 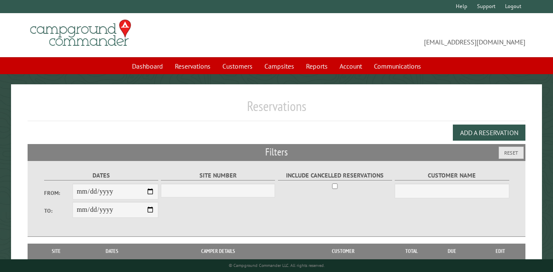 What do you see at coordinates (237, 66) in the screenshot?
I see `a: Customers` at bounding box center [237, 66].